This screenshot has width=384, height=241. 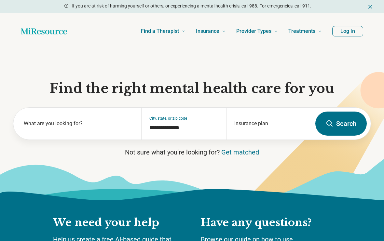 I want to click on button: Dismiss, so click(x=371, y=7).